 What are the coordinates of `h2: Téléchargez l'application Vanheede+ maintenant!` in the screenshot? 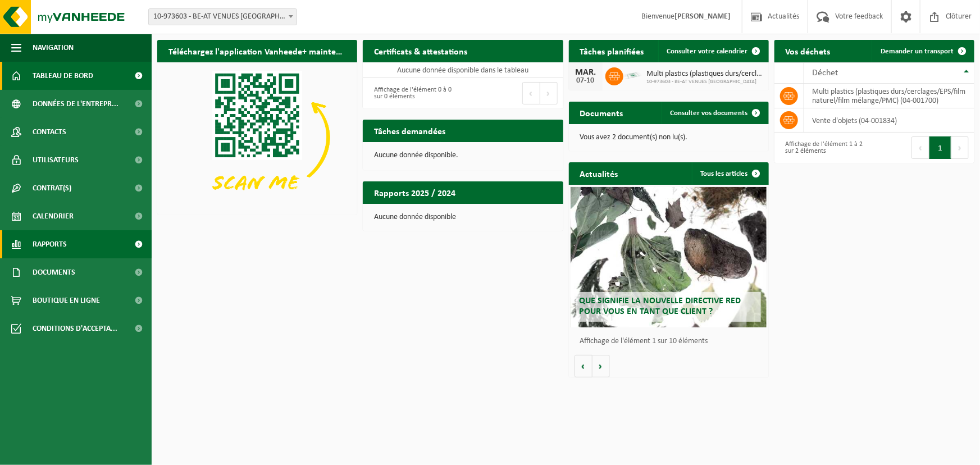 It's located at (257, 51).